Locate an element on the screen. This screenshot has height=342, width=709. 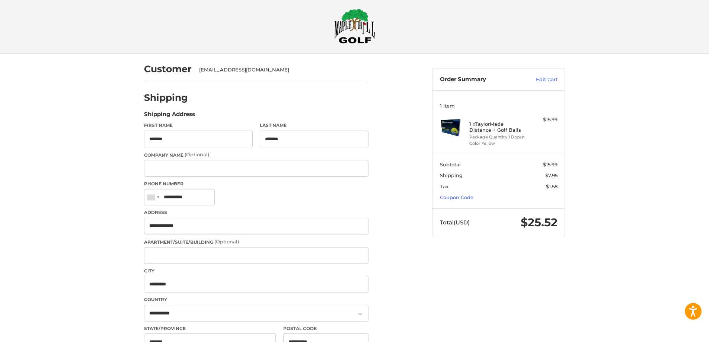
label: Postal Code is located at coordinates (326, 328).